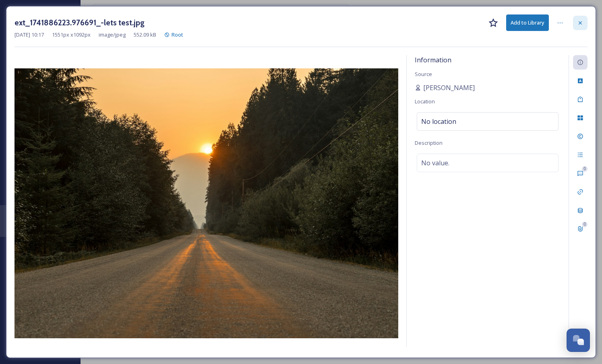  Describe the element at coordinates (79, 22) in the screenshot. I see `h3: ext_1741886223.976691_-lets test.jpg` at that location.